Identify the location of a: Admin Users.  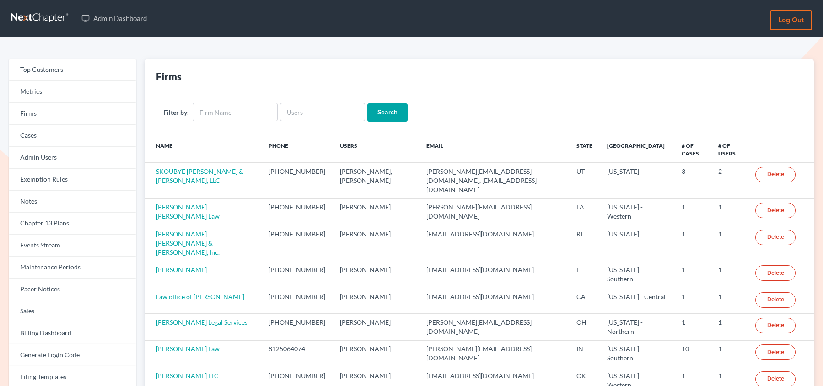
(72, 158).